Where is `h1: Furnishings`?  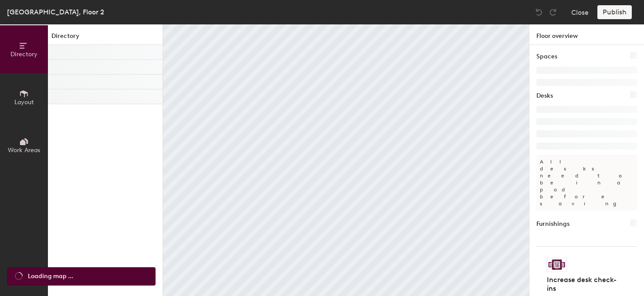 h1: Furnishings is located at coordinates (553, 224).